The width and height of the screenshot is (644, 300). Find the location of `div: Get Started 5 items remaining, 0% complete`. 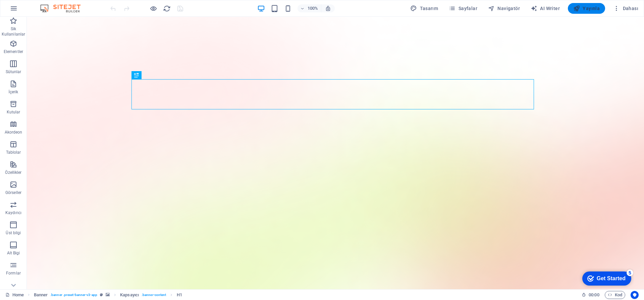

div: Get Started 5 items remaining, 0% complete is located at coordinates (30, 10).